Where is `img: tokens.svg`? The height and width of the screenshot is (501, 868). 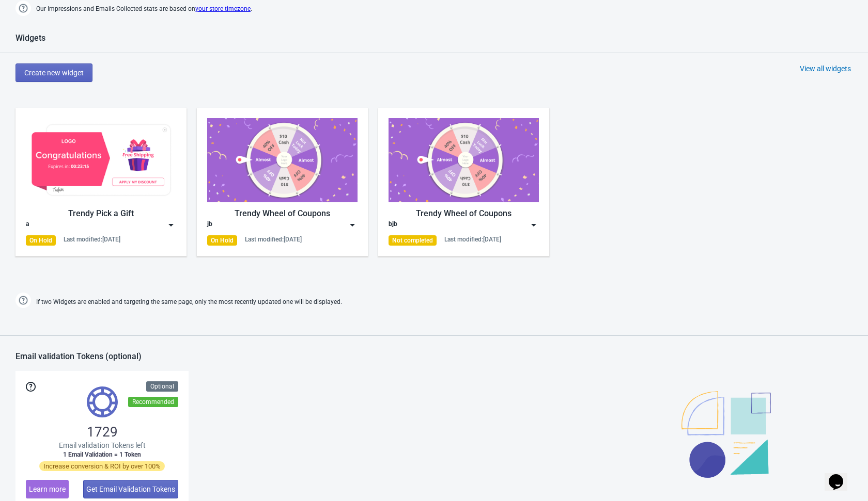 img: tokens.svg is located at coordinates (103, 402).